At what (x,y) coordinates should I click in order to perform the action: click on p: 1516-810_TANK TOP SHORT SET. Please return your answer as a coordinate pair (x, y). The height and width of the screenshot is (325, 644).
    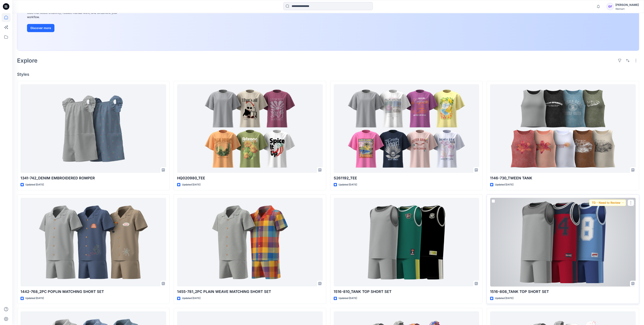
    Looking at the image, I should click on (407, 292).